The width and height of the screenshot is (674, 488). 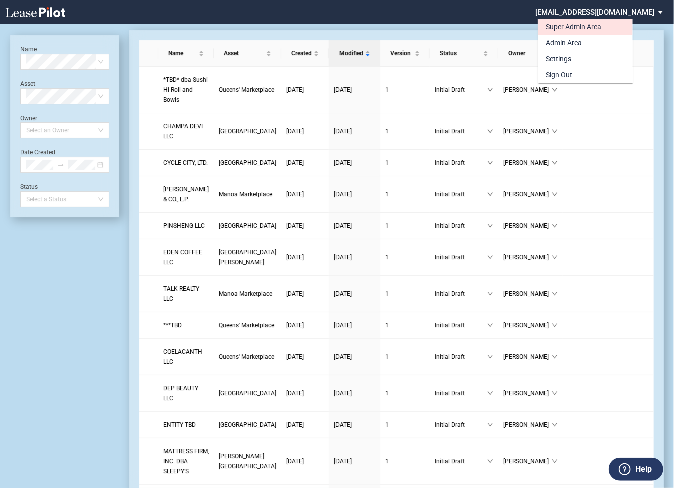 I want to click on div: Super Admin Area, so click(x=573, y=27).